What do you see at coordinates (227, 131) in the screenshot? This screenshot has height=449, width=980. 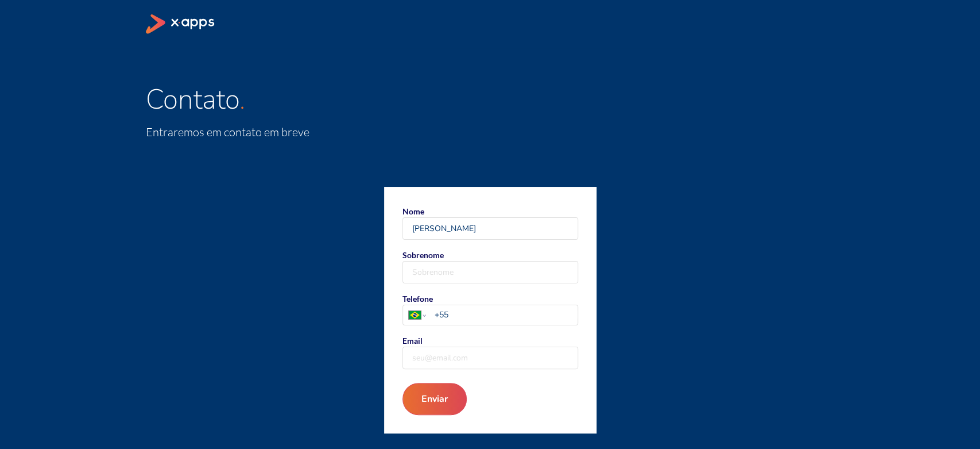 I see `span: Entraremos em contato em breve` at bounding box center [227, 131].